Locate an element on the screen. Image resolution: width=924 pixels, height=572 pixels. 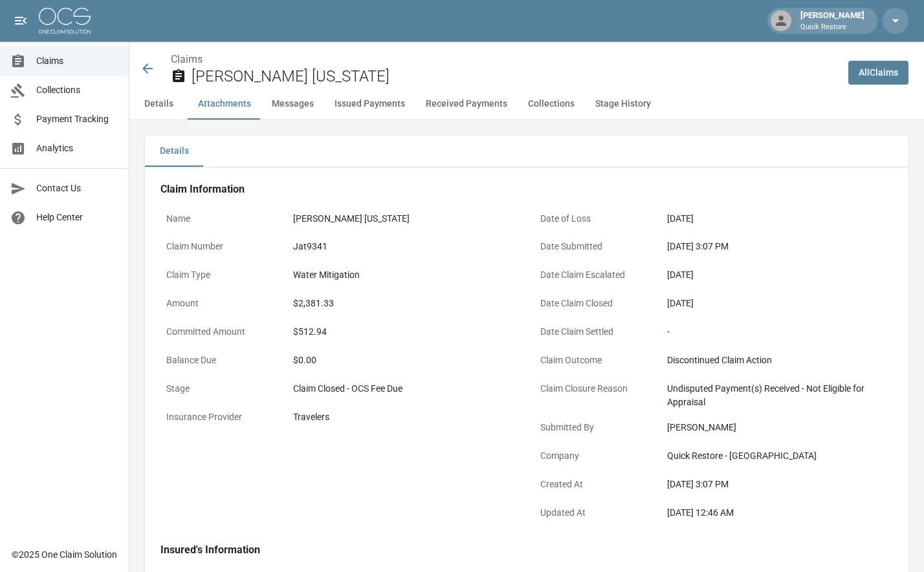
button: Messages is located at coordinates (292, 104).